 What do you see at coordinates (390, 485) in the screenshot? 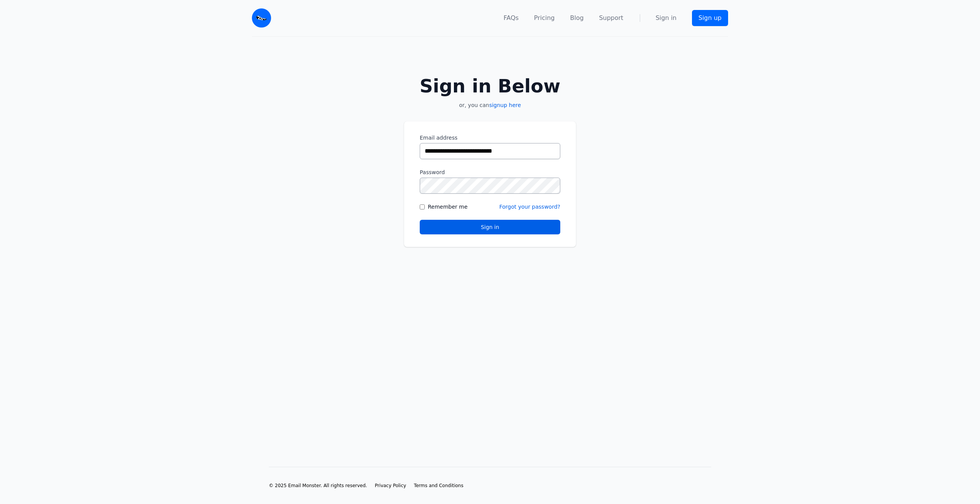
I see `a: Privacy Policy` at bounding box center [390, 485].